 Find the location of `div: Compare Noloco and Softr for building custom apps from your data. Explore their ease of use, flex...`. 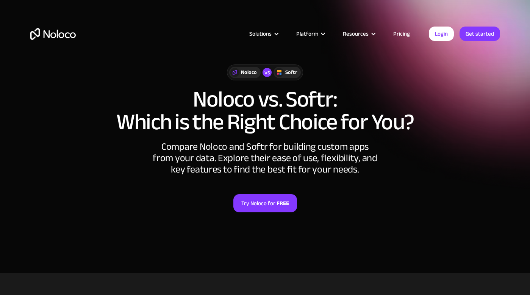

div: Compare Noloco and Softr for building custom apps from your data. Explore their ease of use, flex... is located at coordinates (265, 158).